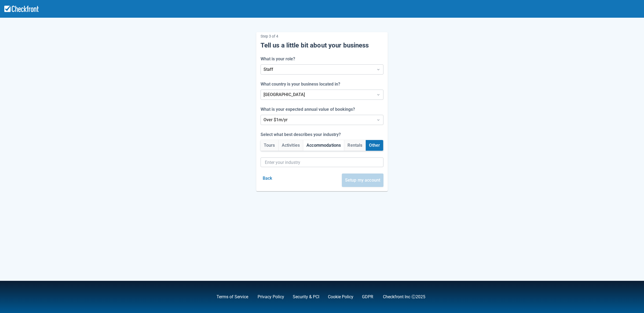  What do you see at coordinates (232, 297) in the screenshot?
I see `a: Terms of Service` at bounding box center [232, 297].